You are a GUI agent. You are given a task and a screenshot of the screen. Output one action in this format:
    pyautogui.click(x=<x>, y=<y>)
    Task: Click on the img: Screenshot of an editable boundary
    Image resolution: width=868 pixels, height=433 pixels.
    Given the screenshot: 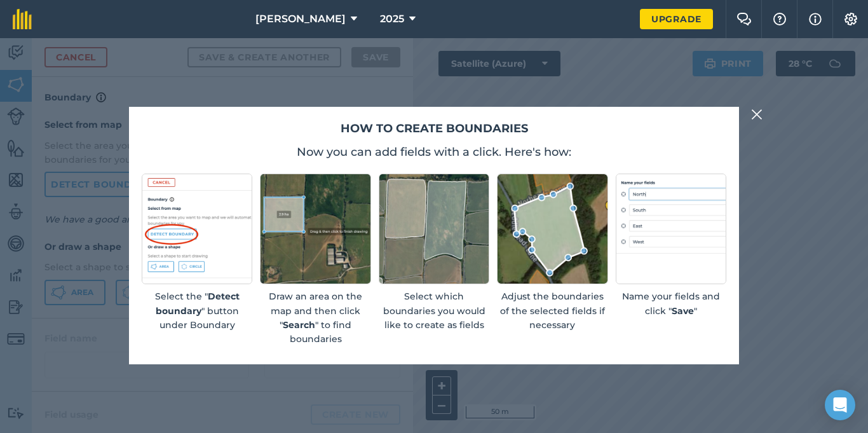 What is the action you would take?
    pyautogui.click(x=552, y=230)
    